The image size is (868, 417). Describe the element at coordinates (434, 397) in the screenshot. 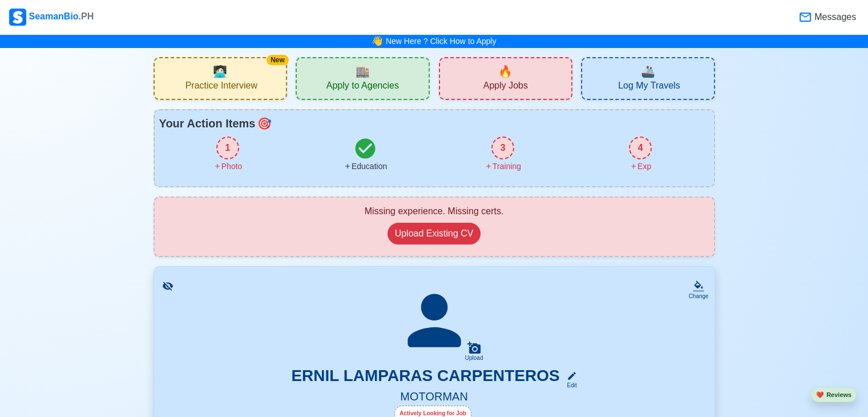

I see `h5: MOTORMAN` at that location.